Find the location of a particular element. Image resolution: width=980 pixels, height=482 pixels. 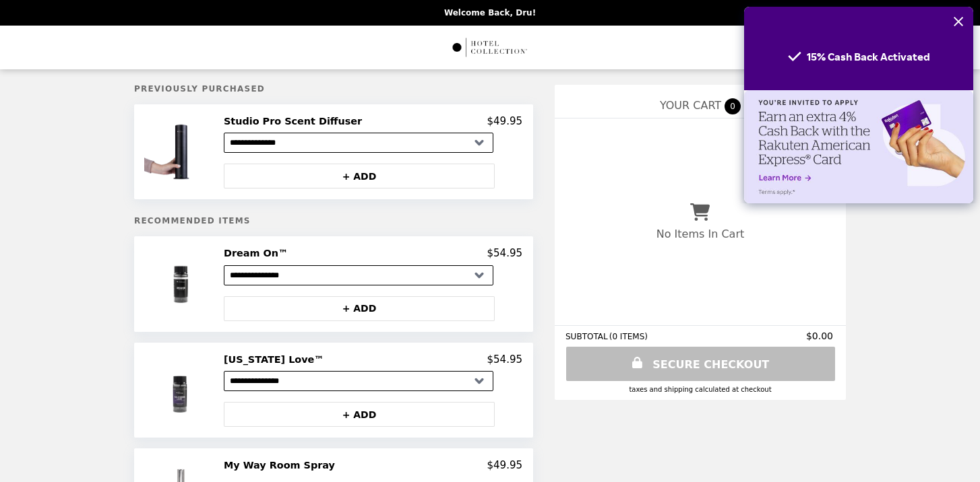

h2: Studio Pro Scent Diffuser is located at coordinates (296, 121).